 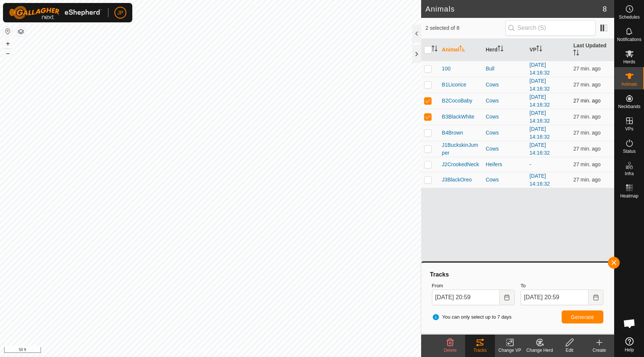 I want to click on span: B2CocoBaby, so click(x=457, y=101).